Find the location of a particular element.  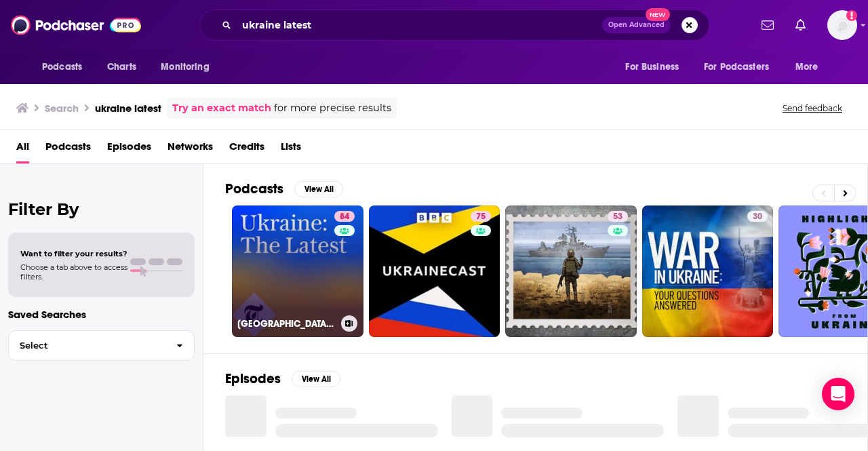

input: Search podcasts, credits, & more... is located at coordinates (419, 25).